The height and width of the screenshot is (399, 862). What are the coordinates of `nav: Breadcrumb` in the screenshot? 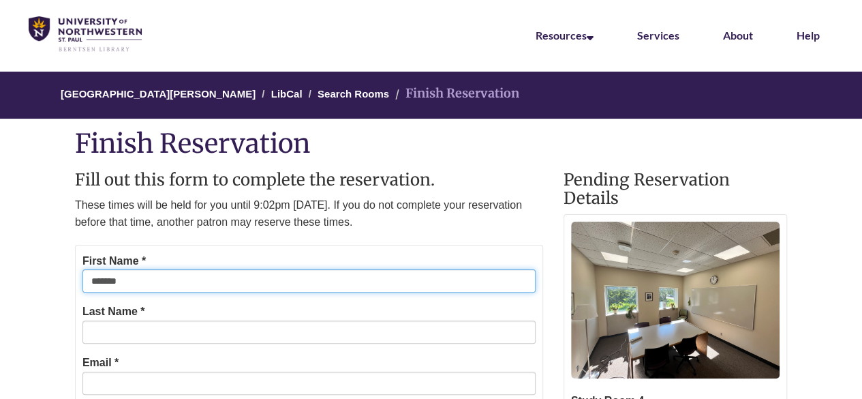 It's located at (431, 95).